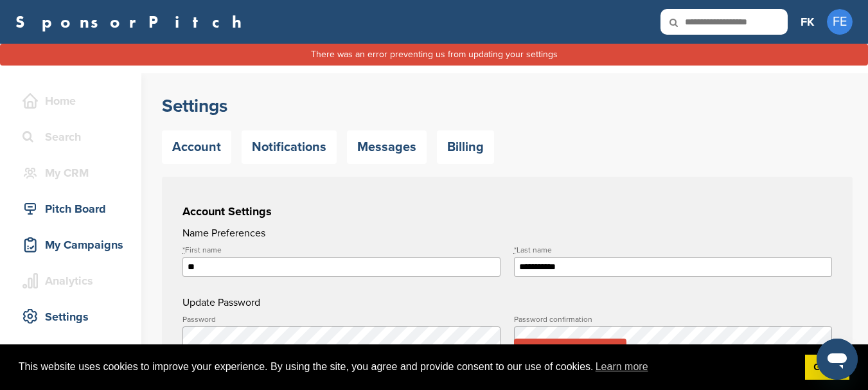  What do you see at coordinates (71, 209) in the screenshot?
I see `a: Pitch Board` at bounding box center [71, 209].